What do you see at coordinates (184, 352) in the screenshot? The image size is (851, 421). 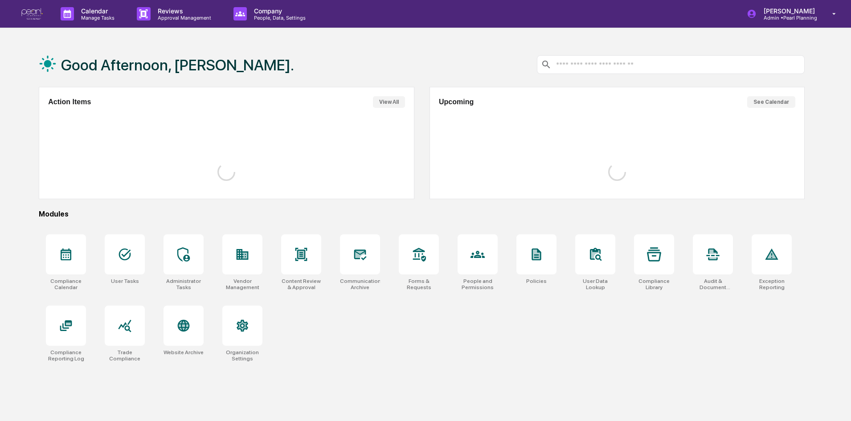 I see `div: Website Archive` at bounding box center [184, 352].